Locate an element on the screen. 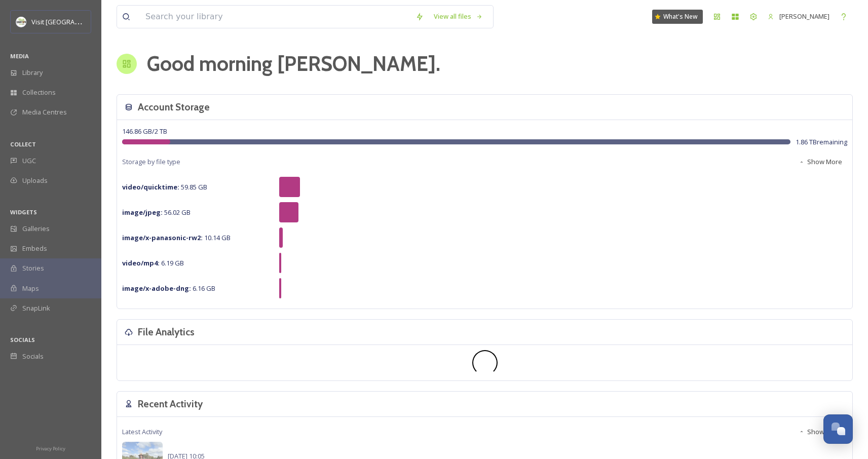 This screenshot has width=868, height=459. strong: image/x-panasonic-rw2 : is located at coordinates (162, 238).